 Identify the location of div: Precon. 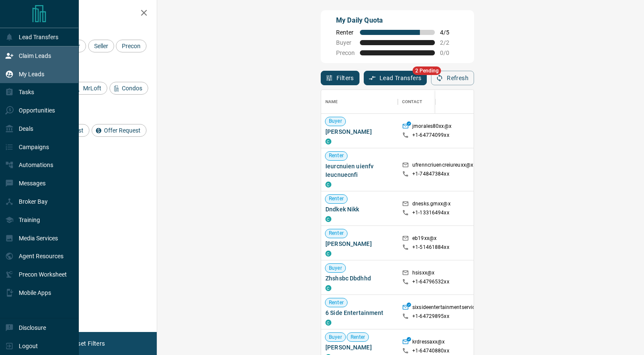
(131, 46).